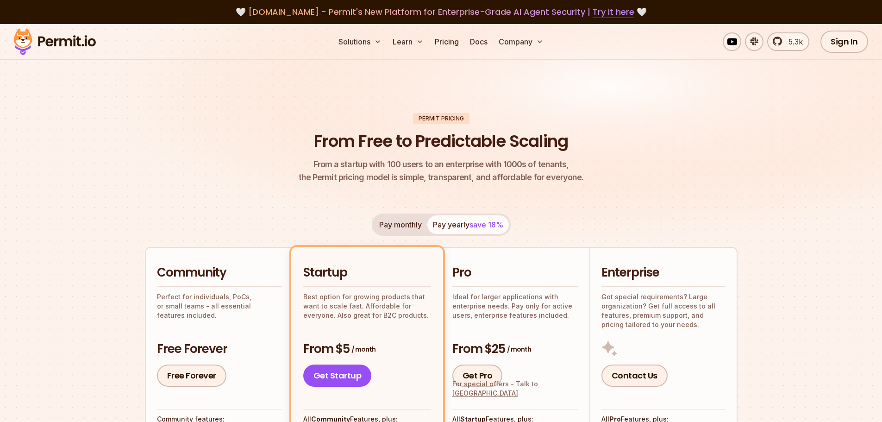  I want to click on h2: Community, so click(219, 273).